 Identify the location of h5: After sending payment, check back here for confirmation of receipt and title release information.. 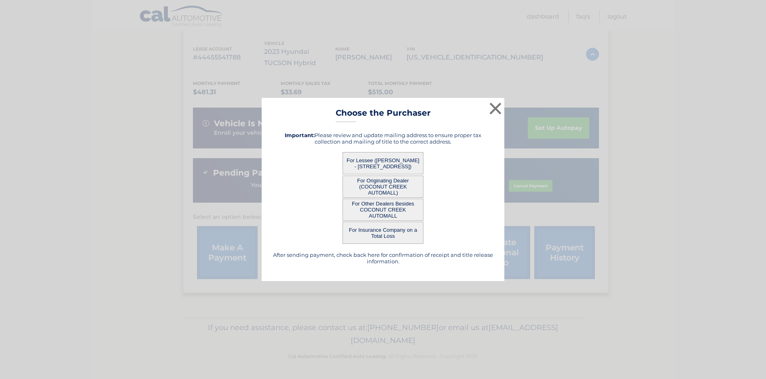
(383, 258).